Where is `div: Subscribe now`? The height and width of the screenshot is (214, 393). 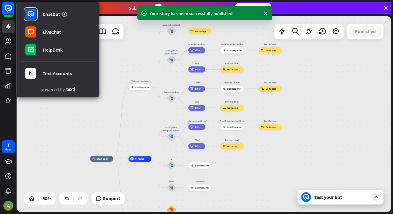
div: Subscribe now is located at coordinates (253, 8).